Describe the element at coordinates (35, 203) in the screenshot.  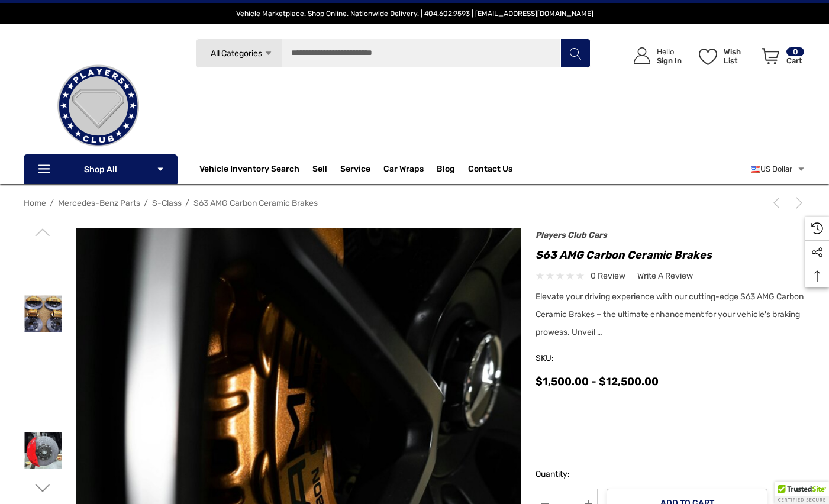
I see `span: Home` at that location.